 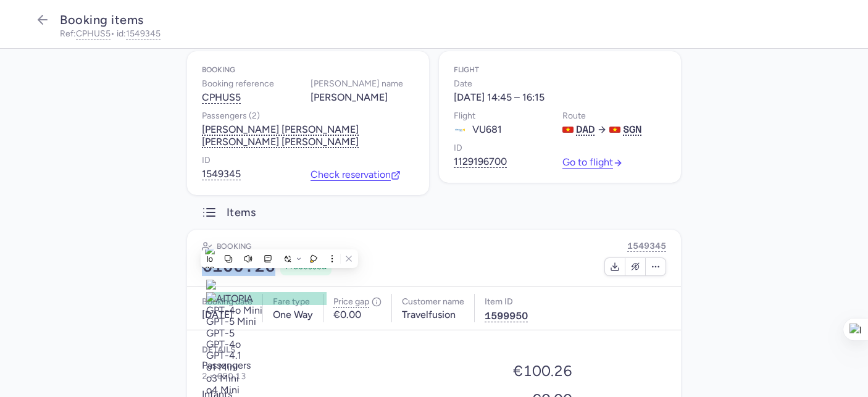 What do you see at coordinates (228, 212) in the screenshot?
I see `h3: Items` at bounding box center [228, 212].